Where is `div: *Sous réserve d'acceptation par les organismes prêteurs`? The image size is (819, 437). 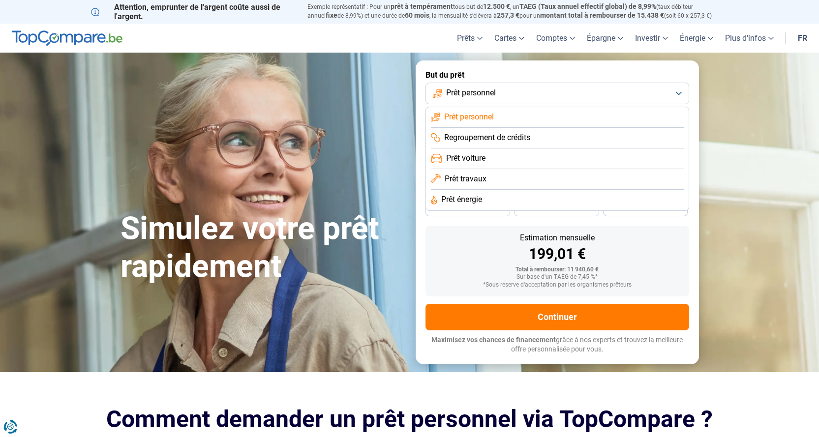 div: *Sous réserve d'acceptation par les organismes prêteurs is located at coordinates (557, 285).